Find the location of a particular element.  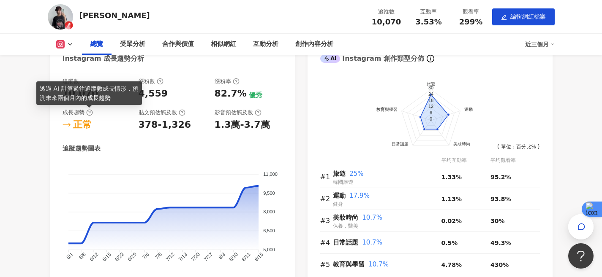

span: info-circle is located at coordinates (430, 59).